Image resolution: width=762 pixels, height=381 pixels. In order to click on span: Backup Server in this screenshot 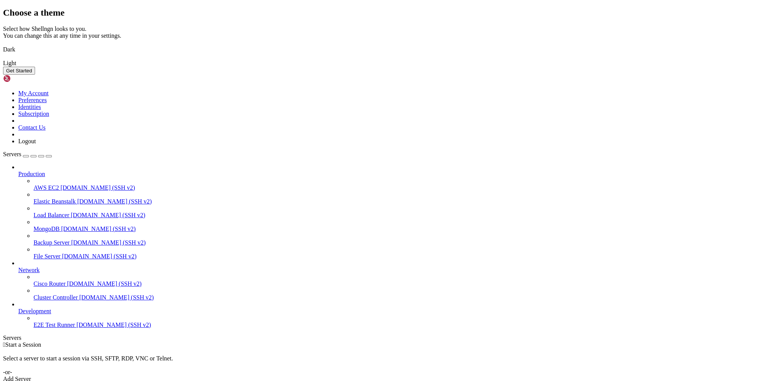, I will do `click(51, 242)`.